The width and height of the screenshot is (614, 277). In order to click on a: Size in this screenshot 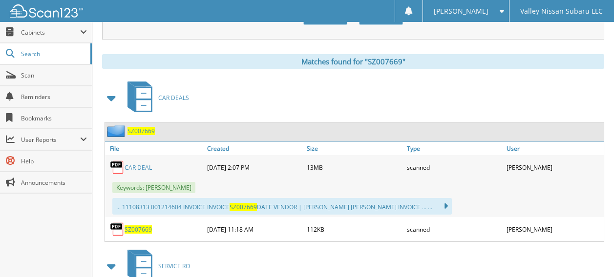, I will do `click(354, 148)`.